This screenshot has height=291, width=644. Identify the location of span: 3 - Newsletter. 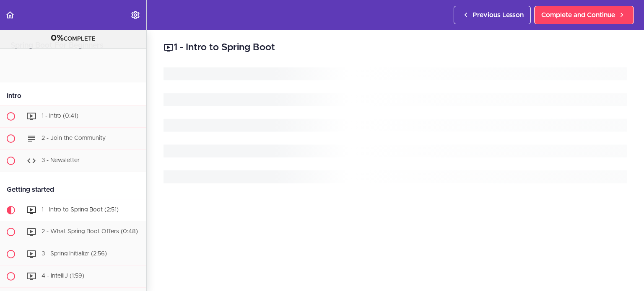
(60, 161).